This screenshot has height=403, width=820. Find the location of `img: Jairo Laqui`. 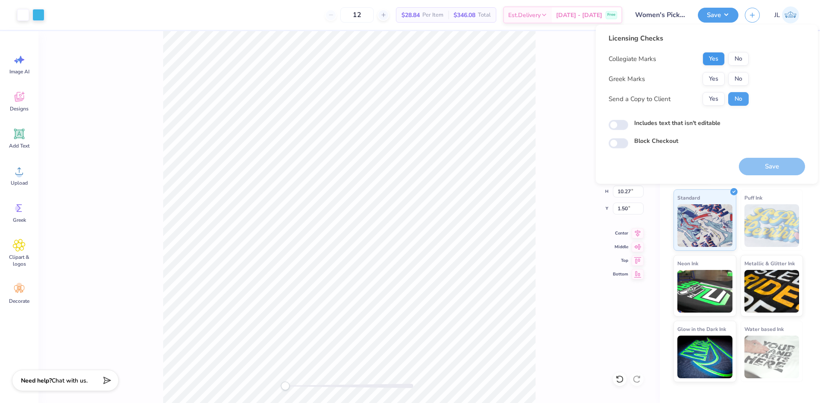

img: Jairo Laqui is located at coordinates (790, 15).